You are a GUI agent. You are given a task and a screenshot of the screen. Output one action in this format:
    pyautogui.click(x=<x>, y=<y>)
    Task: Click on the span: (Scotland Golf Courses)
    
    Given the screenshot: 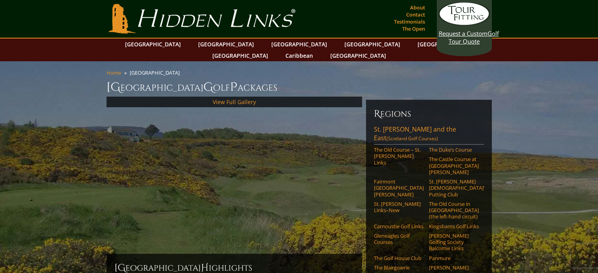 What is the action you would take?
    pyautogui.click(x=412, y=138)
    